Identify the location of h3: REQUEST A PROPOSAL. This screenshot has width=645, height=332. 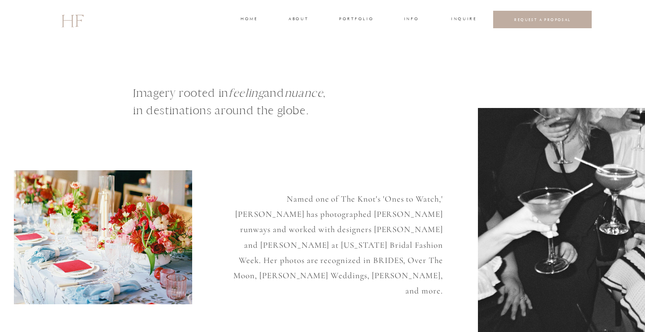
(542, 19).